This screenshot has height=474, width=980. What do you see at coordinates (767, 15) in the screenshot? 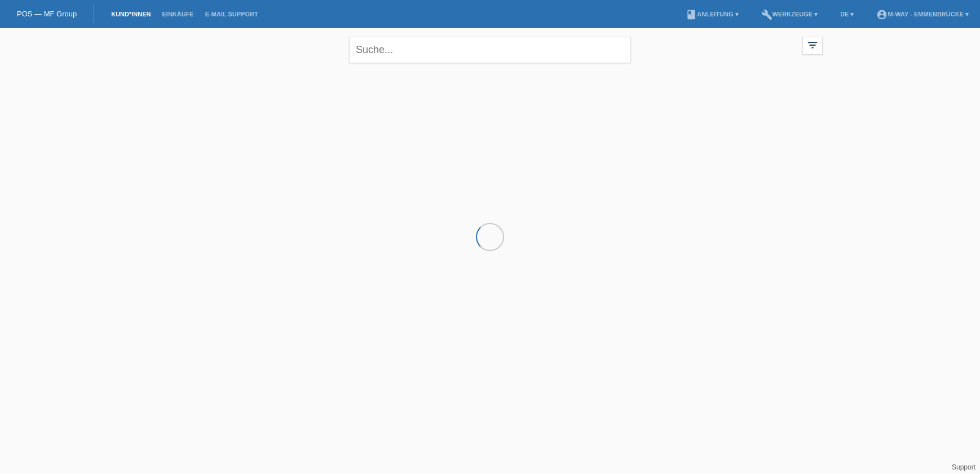
I see `i: build` at bounding box center [767, 15].